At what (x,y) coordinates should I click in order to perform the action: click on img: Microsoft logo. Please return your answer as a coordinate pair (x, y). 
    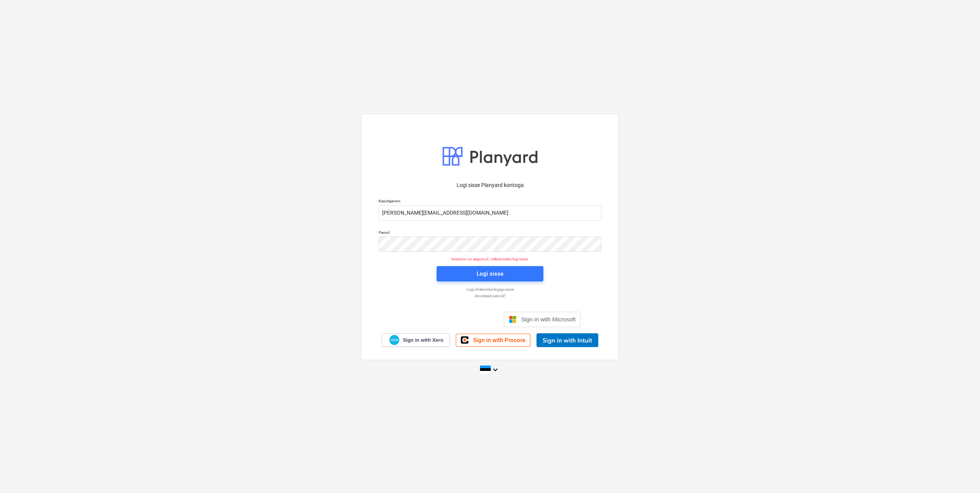
    Looking at the image, I should click on (512, 319).